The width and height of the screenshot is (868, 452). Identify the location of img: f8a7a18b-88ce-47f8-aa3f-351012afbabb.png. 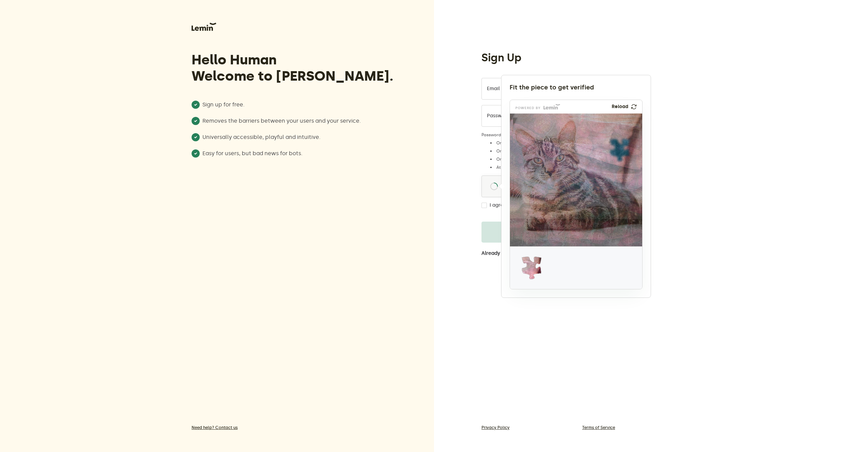
(619, 180).